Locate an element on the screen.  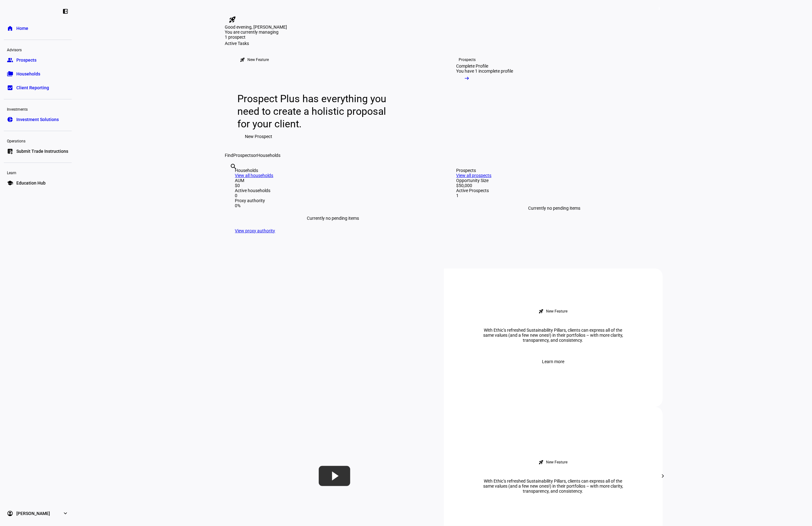
eth-mat-symbol: pie_chart is located at coordinates (10, 120).